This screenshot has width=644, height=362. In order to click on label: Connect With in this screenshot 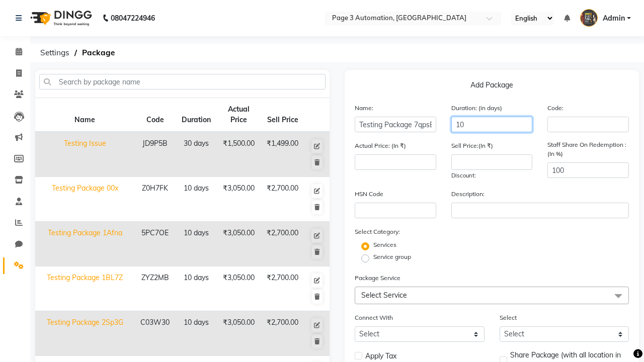, I will do `click(374, 317)`.